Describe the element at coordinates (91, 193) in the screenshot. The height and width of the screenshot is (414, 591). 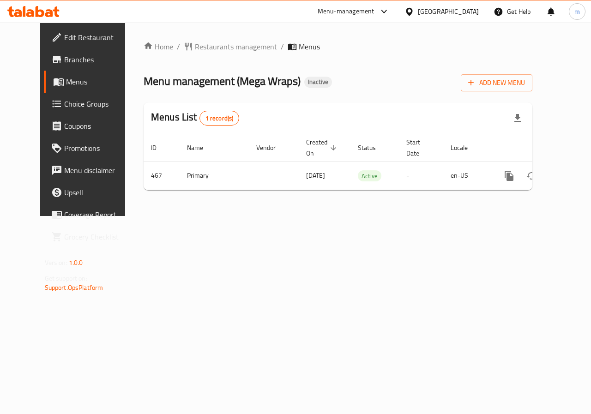
I see `a: Upsell` at that location.